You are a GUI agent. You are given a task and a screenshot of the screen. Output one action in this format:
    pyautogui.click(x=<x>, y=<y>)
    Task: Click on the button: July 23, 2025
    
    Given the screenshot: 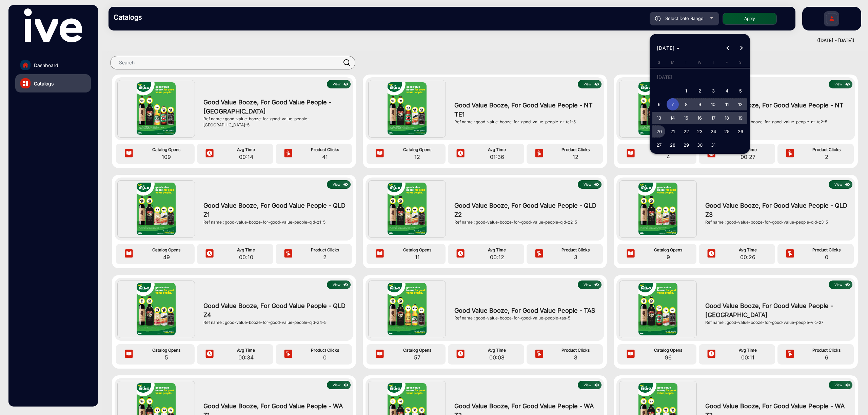 What is the action you would take?
    pyautogui.click(x=700, y=131)
    